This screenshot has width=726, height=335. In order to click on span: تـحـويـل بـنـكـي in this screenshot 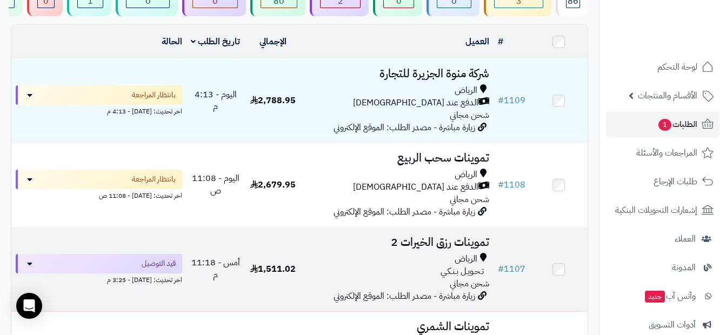, I will do `click(462, 271)`.